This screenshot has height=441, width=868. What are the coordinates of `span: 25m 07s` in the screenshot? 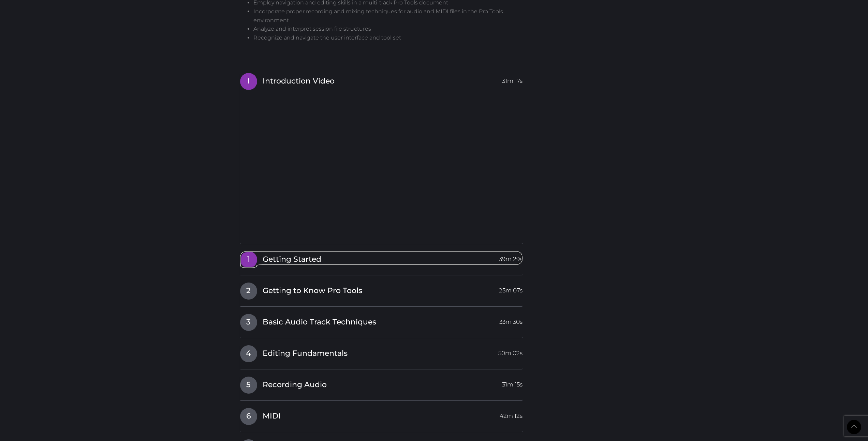 It's located at (510, 288).